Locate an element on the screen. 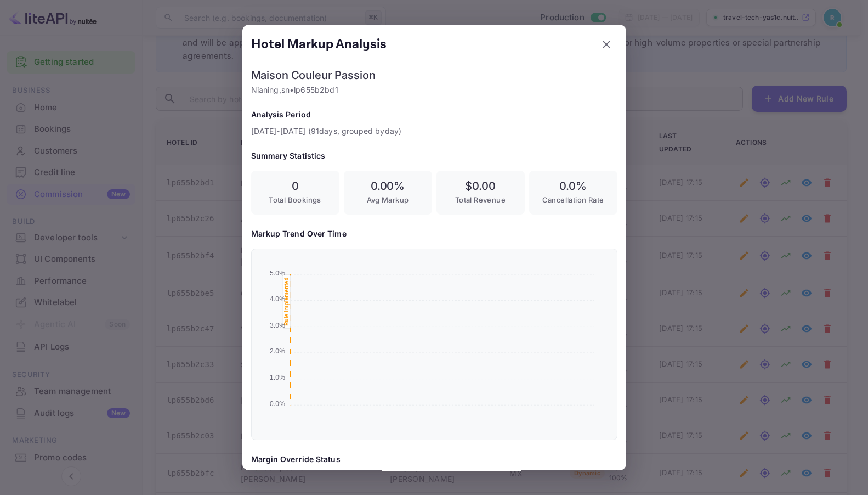  text: Rule Implemented is located at coordinates (286, 302).